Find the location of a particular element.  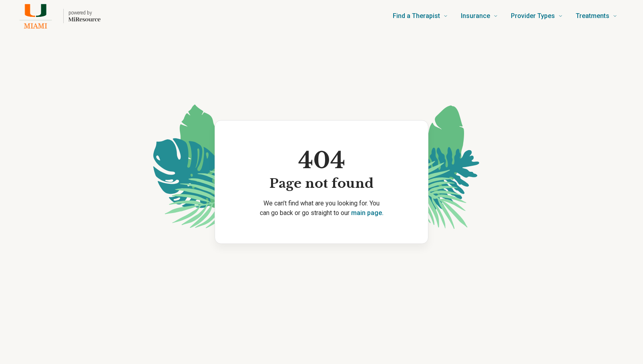

span: Find a Therapist is located at coordinates (416, 16).